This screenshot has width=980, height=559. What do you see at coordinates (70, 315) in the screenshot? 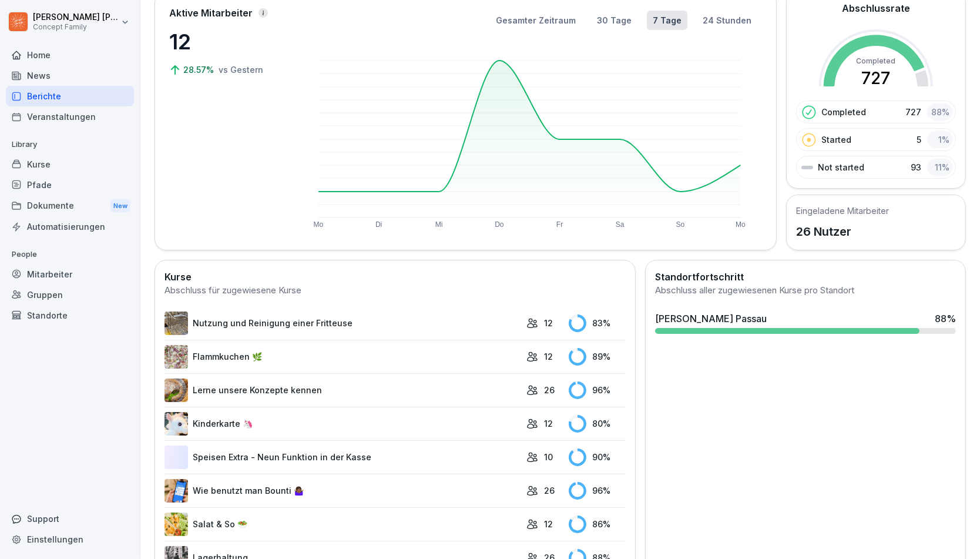
I see `a: Standorte` at bounding box center [70, 315].